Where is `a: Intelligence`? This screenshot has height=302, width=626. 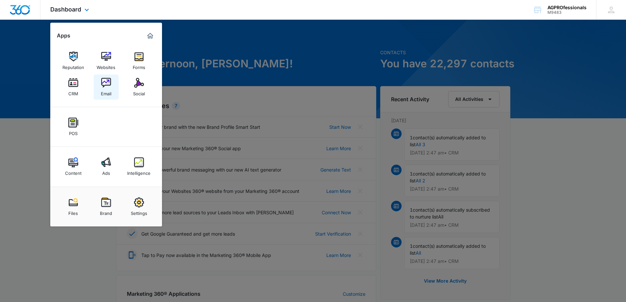 a: Intelligence is located at coordinates (139, 167).